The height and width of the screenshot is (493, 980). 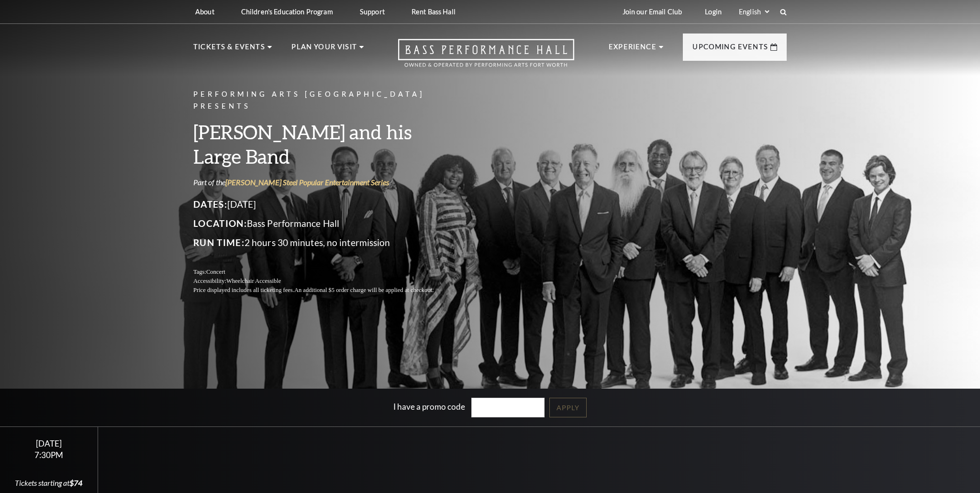 What do you see at coordinates (754, 11) in the screenshot?
I see `select: Select:` at bounding box center [754, 11].